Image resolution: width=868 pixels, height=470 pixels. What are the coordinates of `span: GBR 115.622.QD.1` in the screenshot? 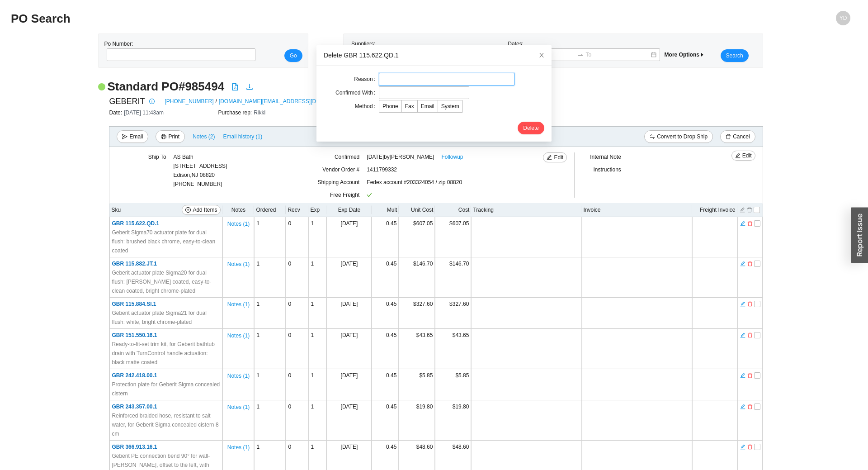 It's located at (135, 223).